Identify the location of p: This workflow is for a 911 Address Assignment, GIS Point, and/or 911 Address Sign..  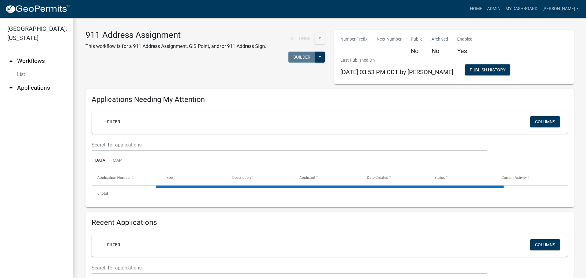
(176, 46).